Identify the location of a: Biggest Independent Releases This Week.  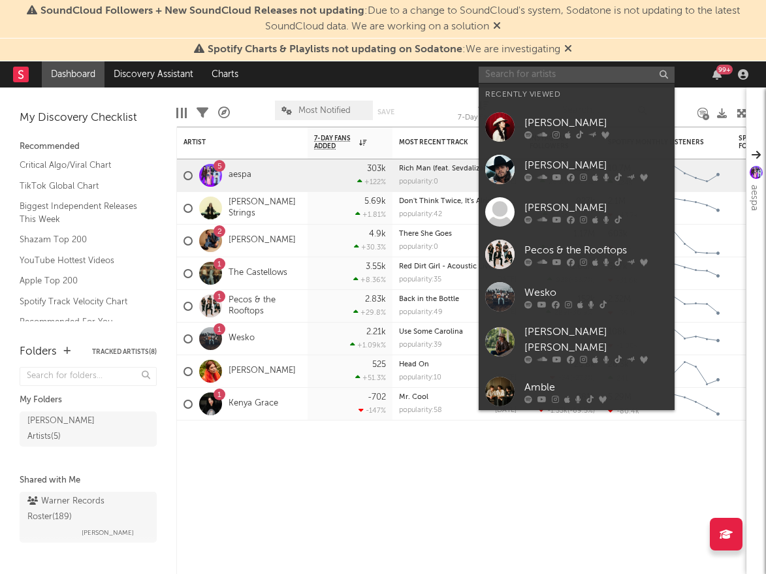
(82, 212).